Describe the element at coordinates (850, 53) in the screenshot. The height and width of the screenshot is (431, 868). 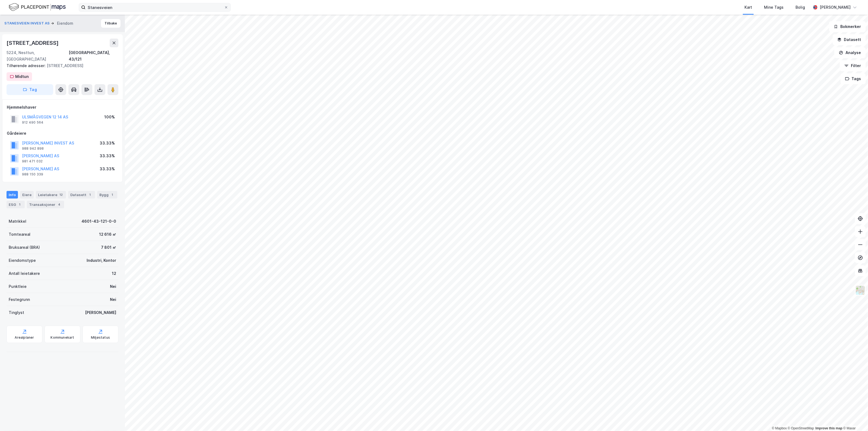
I see `button: Analyse` at that location.